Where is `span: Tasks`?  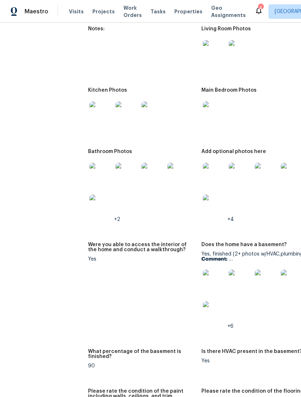
span: Tasks is located at coordinates (158, 12).